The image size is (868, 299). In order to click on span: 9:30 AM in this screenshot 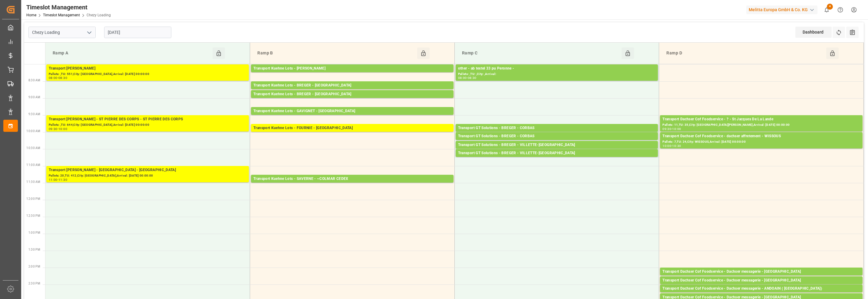, I will do `click(34, 114)`.